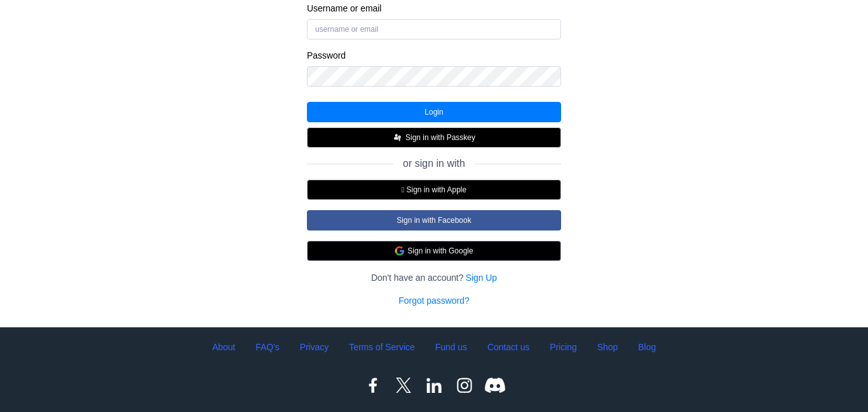 The image size is (868, 412). I want to click on a: Shop, so click(607, 347).